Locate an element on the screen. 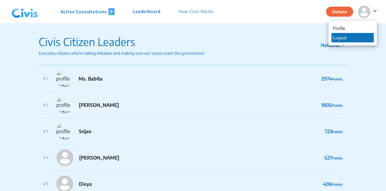 The width and height of the screenshot is (386, 191). p: Active Consultations is located at coordinates (87, 11).